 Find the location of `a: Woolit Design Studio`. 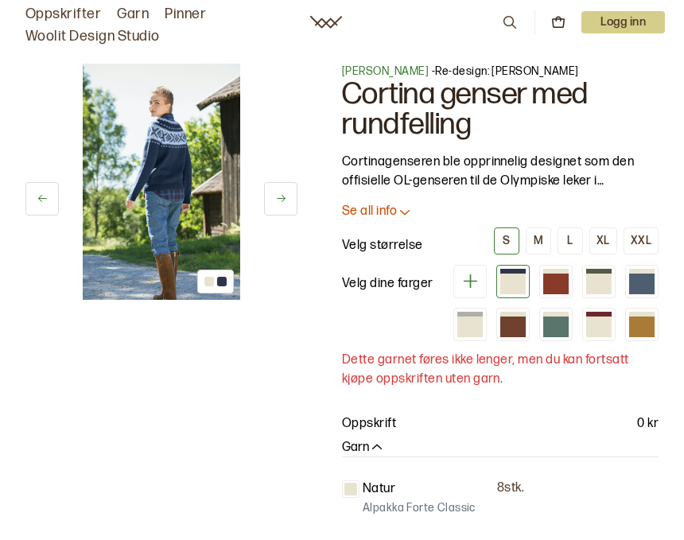

a: Woolit Design Studio is located at coordinates (92, 37).